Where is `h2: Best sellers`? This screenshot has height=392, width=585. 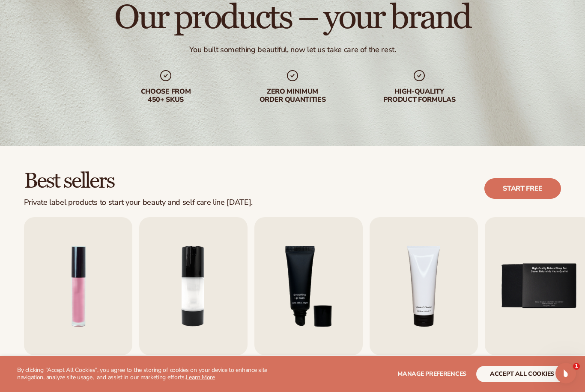 h2: Best sellers is located at coordinates (138, 182).